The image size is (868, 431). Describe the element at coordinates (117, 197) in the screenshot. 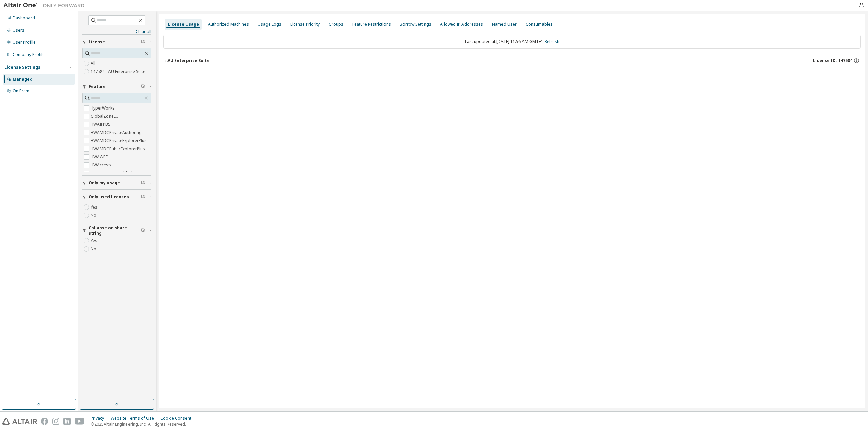

I see `button: Only used licenses` at that location.